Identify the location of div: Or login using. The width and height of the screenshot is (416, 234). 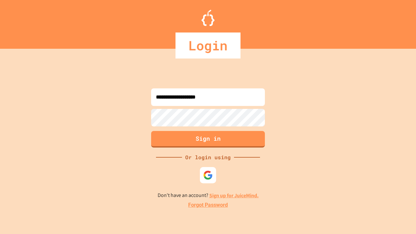
(208, 157).